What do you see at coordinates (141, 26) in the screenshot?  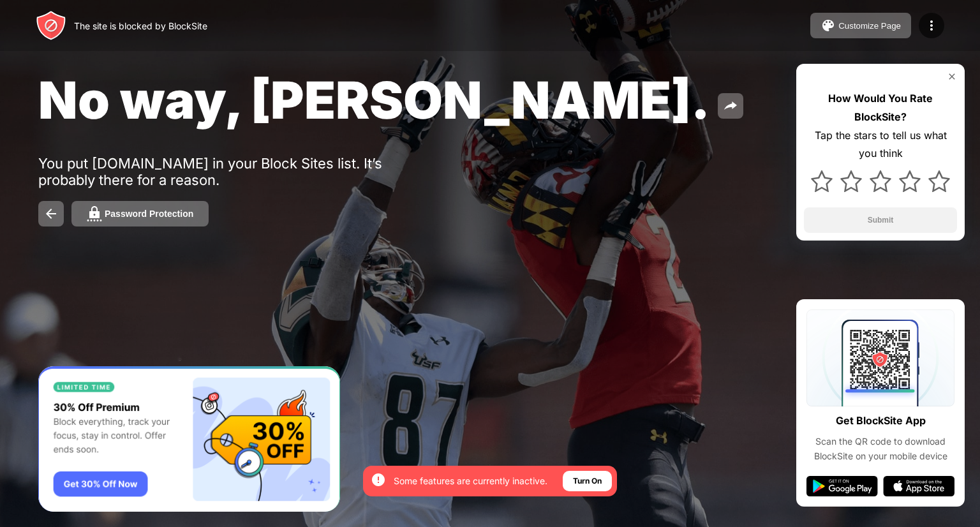 I see `div: The site is blocked by BlockSite` at bounding box center [141, 26].